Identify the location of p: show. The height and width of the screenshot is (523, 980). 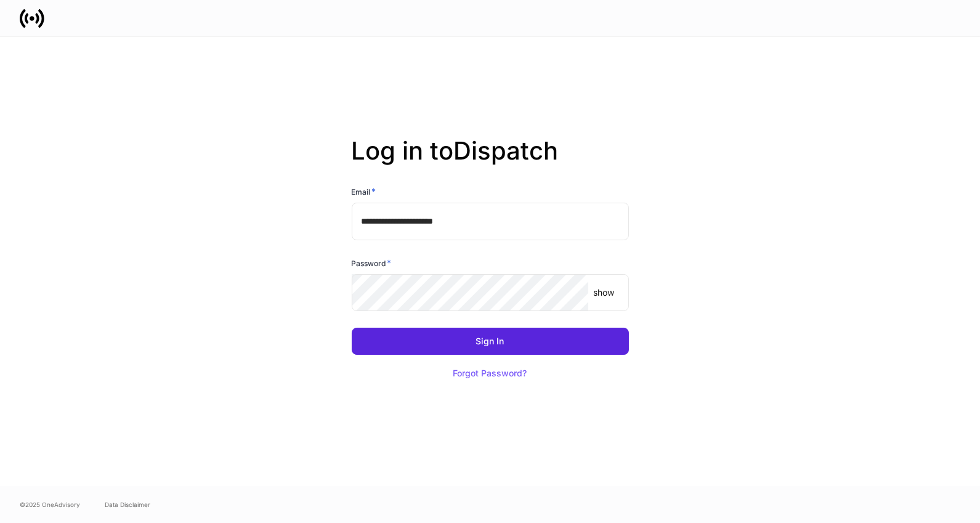
(604, 293).